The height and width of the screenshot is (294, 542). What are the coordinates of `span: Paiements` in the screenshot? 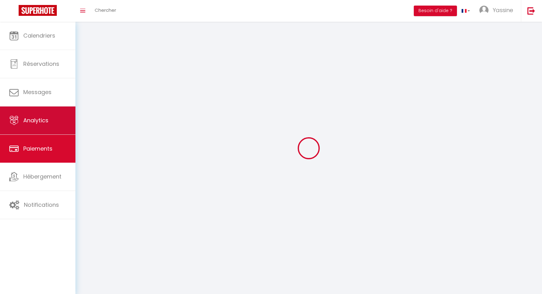 It's located at (38, 148).